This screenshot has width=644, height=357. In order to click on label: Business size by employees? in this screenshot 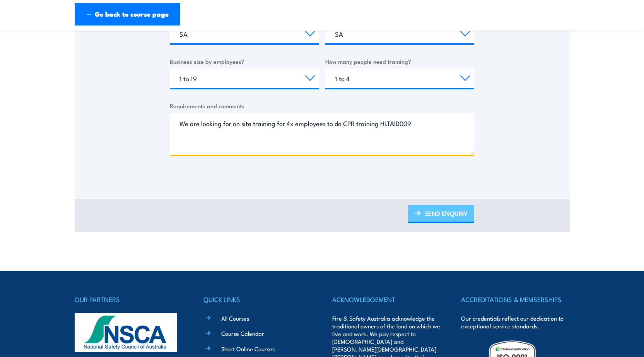, I will do `click(245, 61)`.